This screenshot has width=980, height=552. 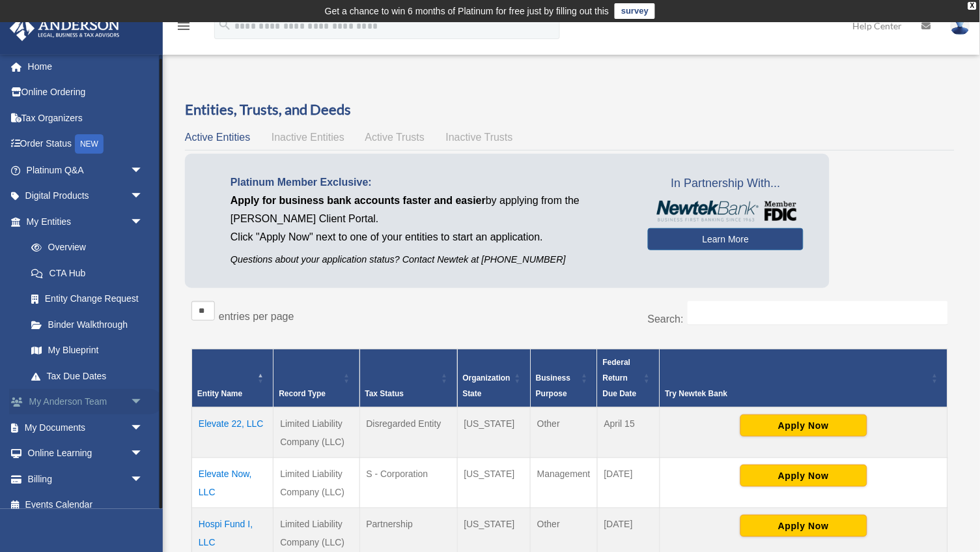 I want to click on td: Disregarded Entity, so click(x=408, y=432).